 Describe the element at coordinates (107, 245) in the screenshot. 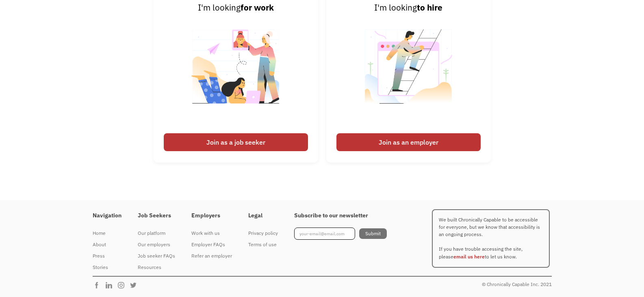

I see `div: About` at that location.